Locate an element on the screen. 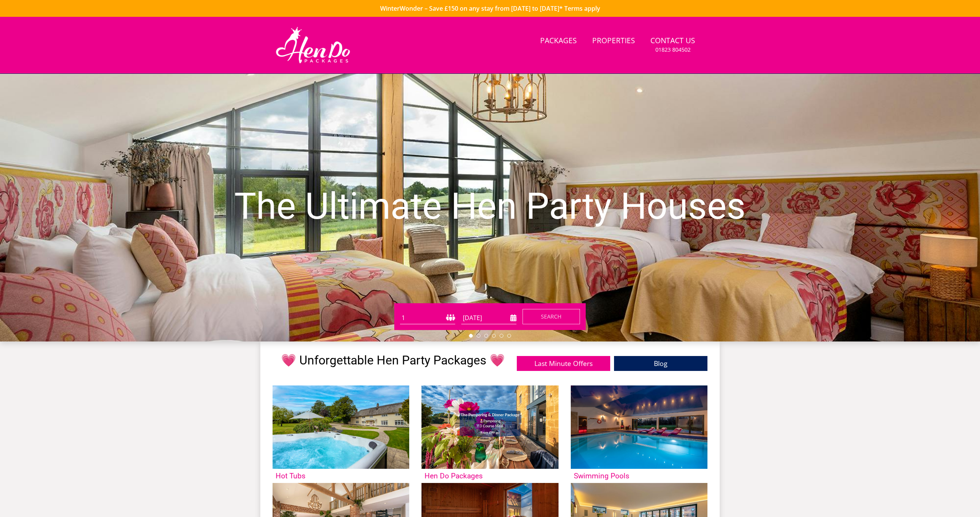 This screenshot has width=980, height=517. h1: 💗 Unforgettable Hen Party Packages 💗 is located at coordinates (393, 360).